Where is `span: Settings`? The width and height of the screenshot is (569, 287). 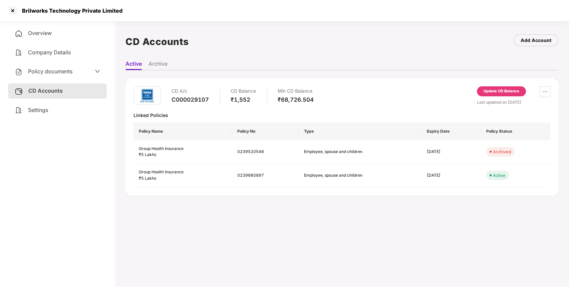
span: Settings is located at coordinates (38, 110).